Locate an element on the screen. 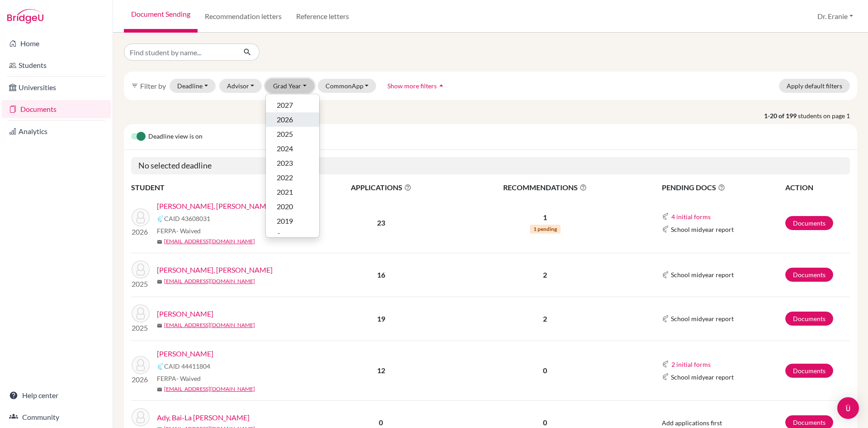 Image resolution: width=868 pixels, height=428 pixels. b: 12 is located at coordinates (381, 370).